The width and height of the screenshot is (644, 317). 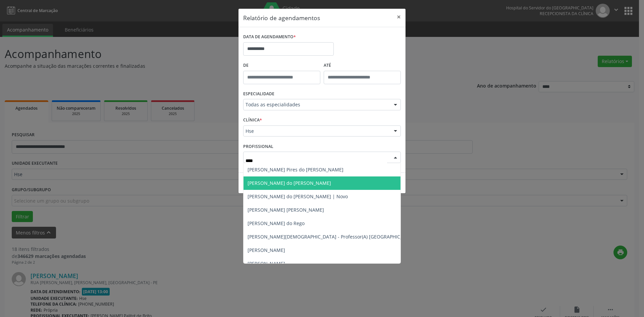 I want to click on span: Hse, so click(x=316, y=131).